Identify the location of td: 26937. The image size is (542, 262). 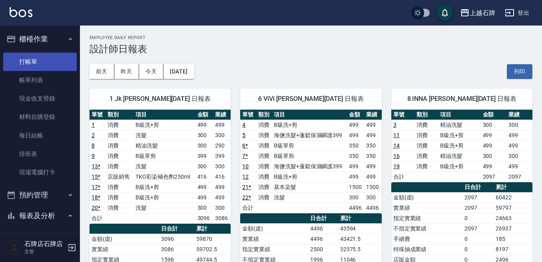
(512, 229).